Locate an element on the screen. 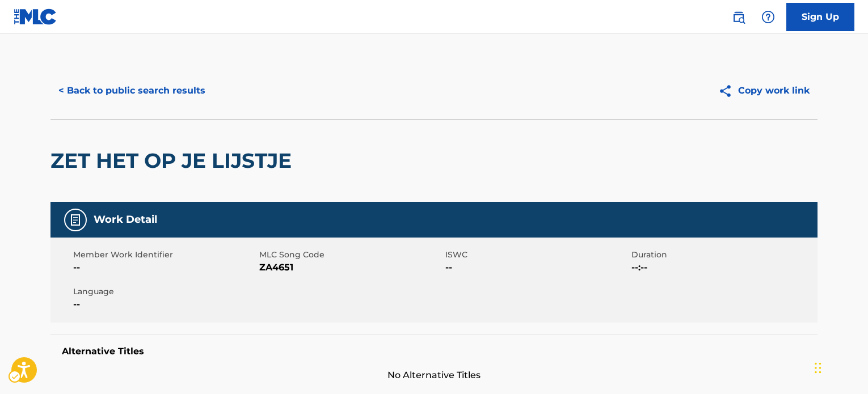  h2: ZET HET OP JE LIJSTJE is located at coordinates (174, 160).